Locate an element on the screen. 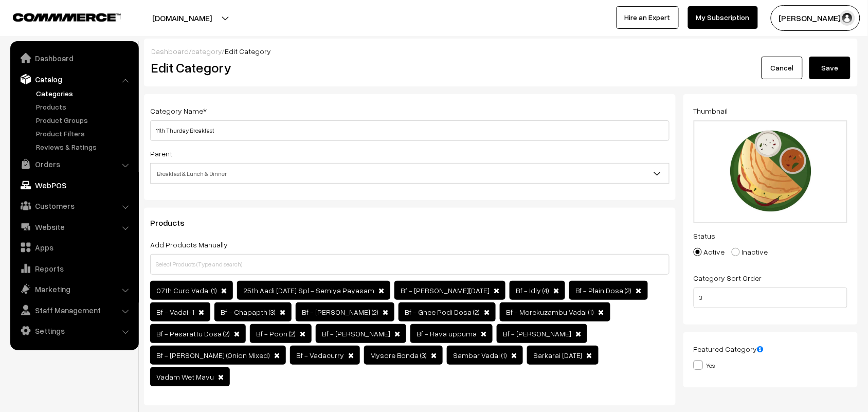  span: Bf - Vadai-1 is located at coordinates (176, 312).